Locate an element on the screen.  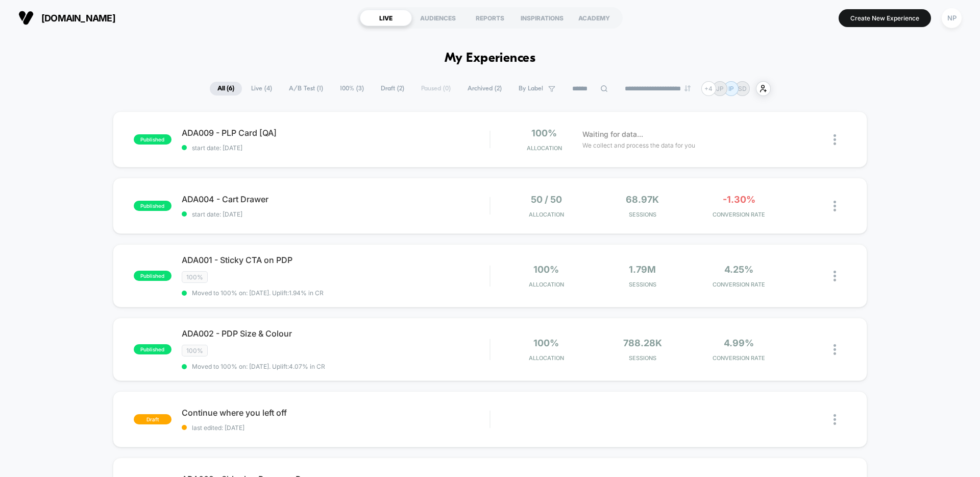
span: 4.25% is located at coordinates (739, 269).